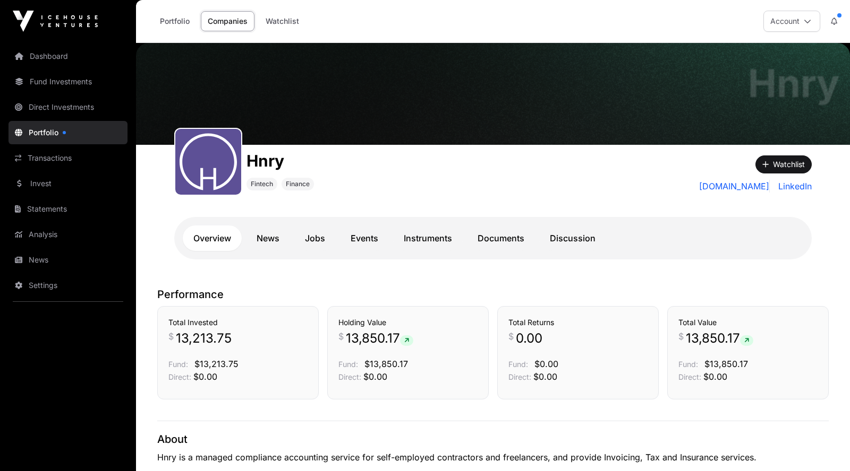 This screenshot has height=471, width=850. What do you see at coordinates (408, 323) in the screenshot?
I see `h3: Holding Value` at bounding box center [408, 323].